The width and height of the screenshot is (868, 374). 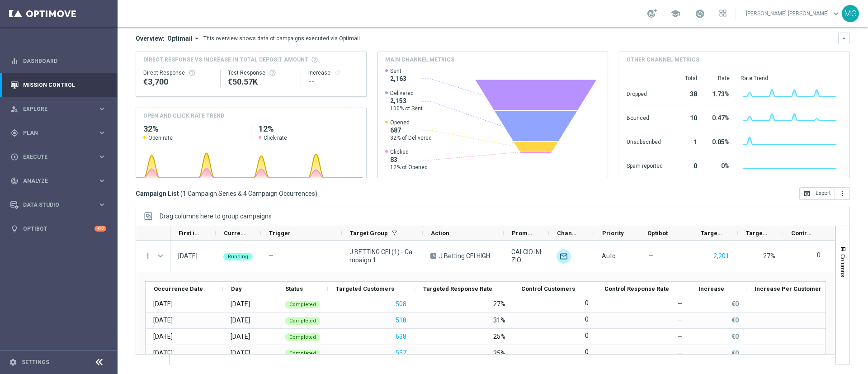 What do you see at coordinates (162, 320) in the screenshot?
I see `div: 10 Sep 2025` at bounding box center [162, 320].